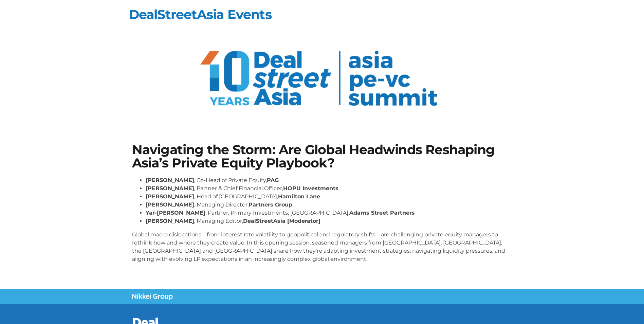 This screenshot has height=324, width=644. I want to click on li: , Co-Head of Private Equity,, so click(329, 180).